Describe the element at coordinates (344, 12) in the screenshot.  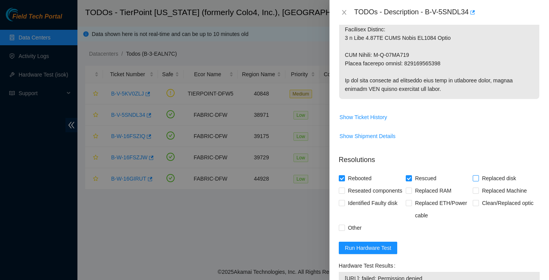
I see `span: close` at that location.